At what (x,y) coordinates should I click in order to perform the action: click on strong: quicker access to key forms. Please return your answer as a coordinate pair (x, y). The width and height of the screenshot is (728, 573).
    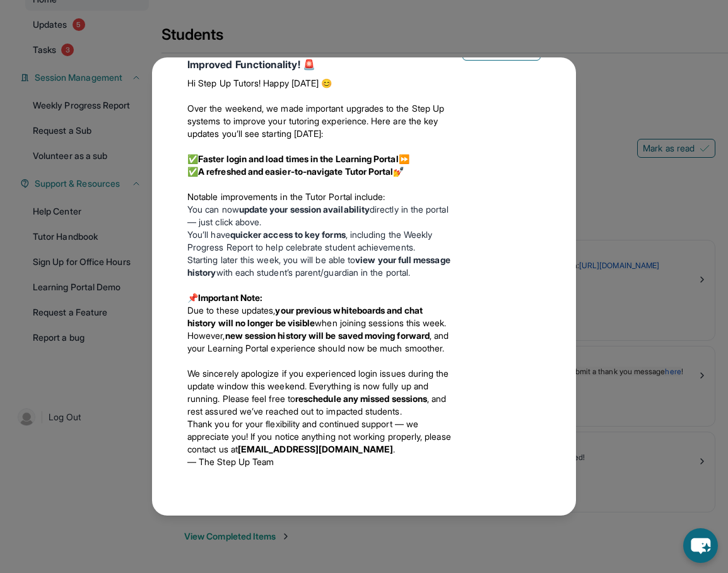
    Looking at the image, I should click on (287, 234).